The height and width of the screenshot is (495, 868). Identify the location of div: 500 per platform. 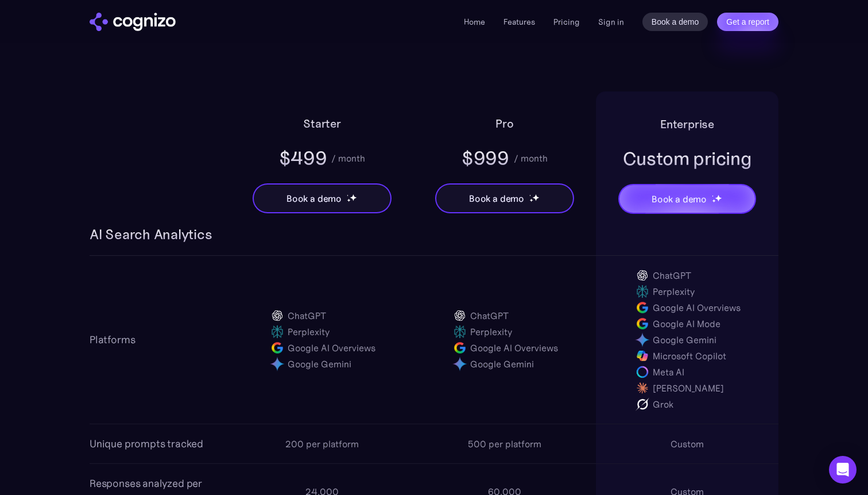
(505, 444).